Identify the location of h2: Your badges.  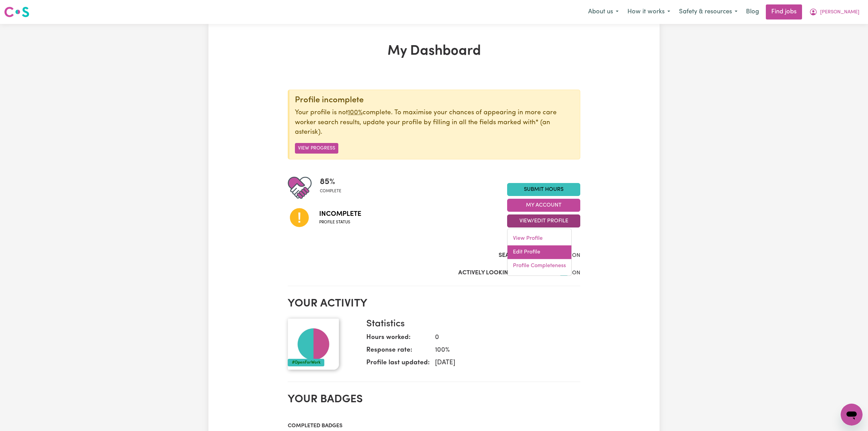
(434, 399).